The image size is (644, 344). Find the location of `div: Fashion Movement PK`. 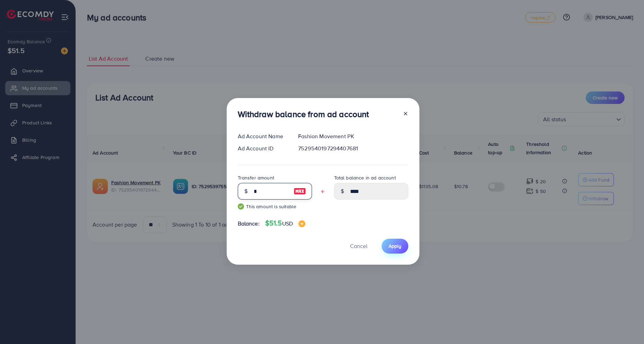

div: Fashion Movement PK is located at coordinates (353, 137).